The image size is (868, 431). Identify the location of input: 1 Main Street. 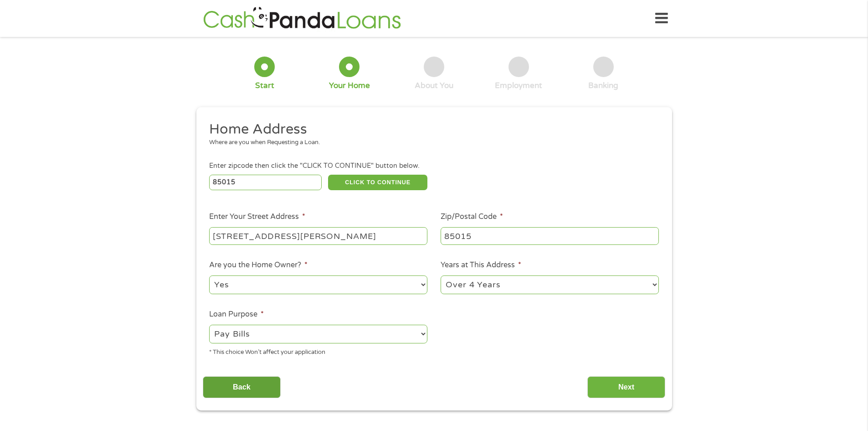
(318, 236).